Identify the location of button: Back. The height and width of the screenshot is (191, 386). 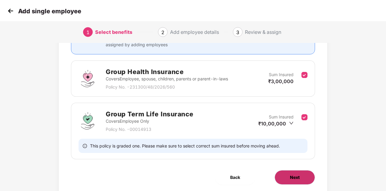
(235, 177).